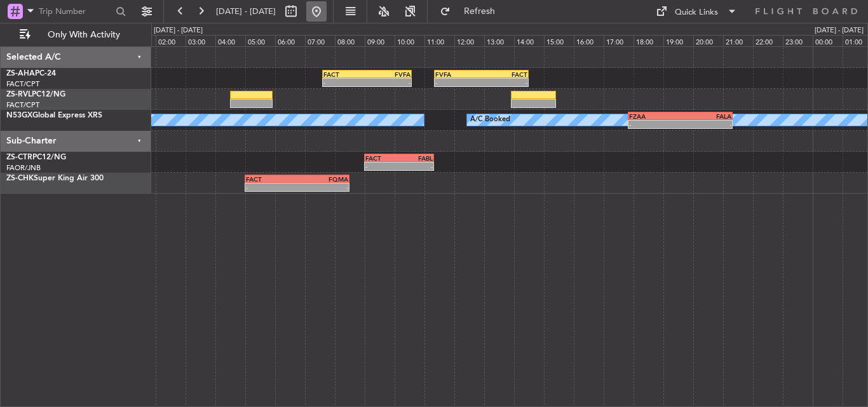  What do you see at coordinates (767, 40) in the screenshot?
I see `div: 22:00` at bounding box center [767, 40].